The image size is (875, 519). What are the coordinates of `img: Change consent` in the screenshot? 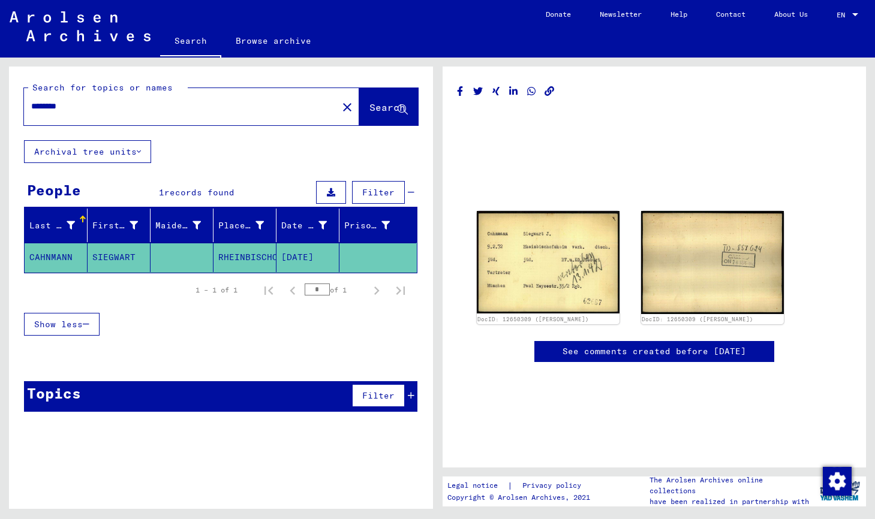 It's located at (837, 482).